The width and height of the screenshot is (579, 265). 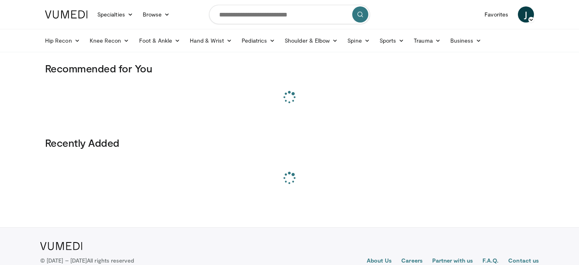 What do you see at coordinates (160, 41) in the screenshot?
I see `a: Foot & Ankle` at bounding box center [160, 41].